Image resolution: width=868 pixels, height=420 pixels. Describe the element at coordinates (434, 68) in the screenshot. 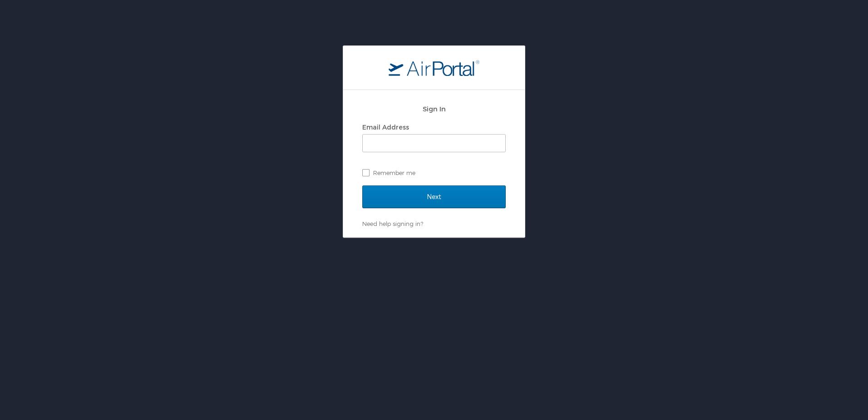

I see `img: logo` at that location.